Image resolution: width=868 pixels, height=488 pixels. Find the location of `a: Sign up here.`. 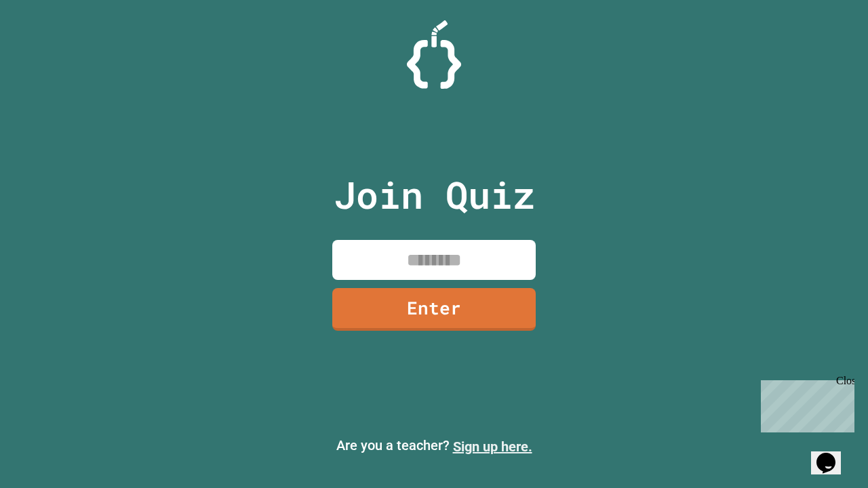

a: Sign up here. is located at coordinates (492, 447).